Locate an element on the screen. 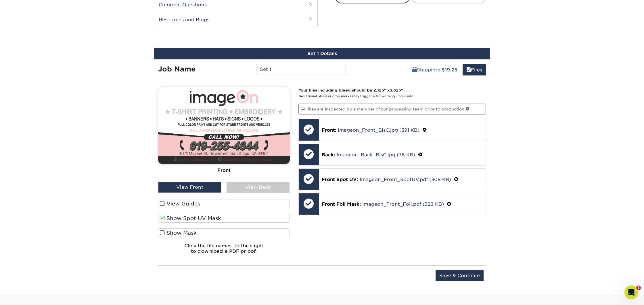 The height and width of the screenshot is (305, 644). strong: Job Name is located at coordinates (177, 69).